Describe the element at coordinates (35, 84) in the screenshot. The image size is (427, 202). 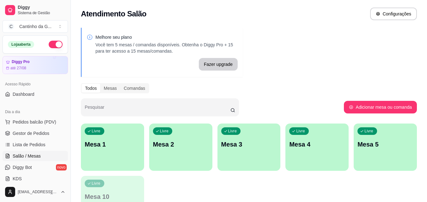
I see `div: Acesso Rápido` at that location.